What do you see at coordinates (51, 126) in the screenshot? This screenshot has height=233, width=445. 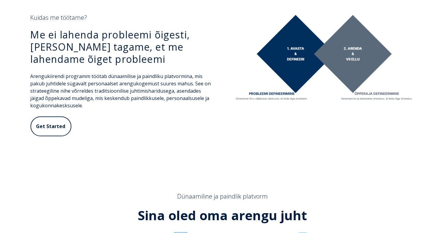 I see `button: Get Started` at bounding box center [51, 126].